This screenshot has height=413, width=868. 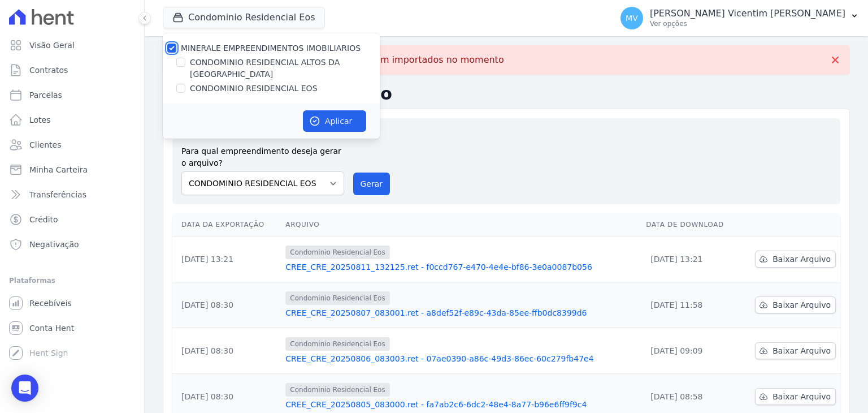 I want to click on th: Arquivo, so click(x=462, y=224).